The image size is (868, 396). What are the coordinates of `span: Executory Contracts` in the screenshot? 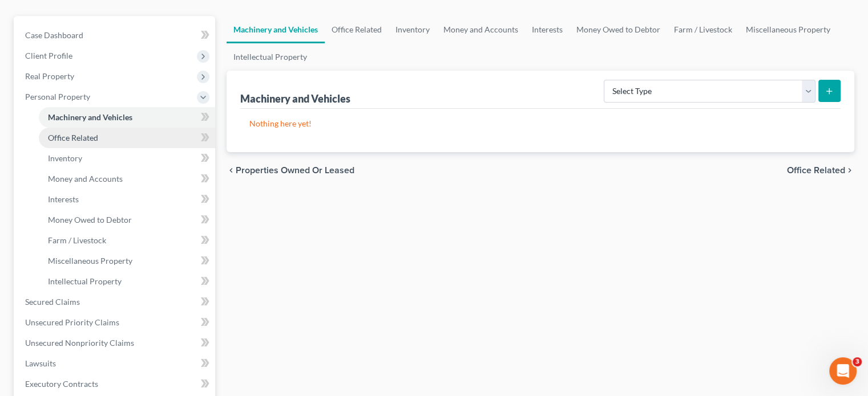 It's located at (62, 384).